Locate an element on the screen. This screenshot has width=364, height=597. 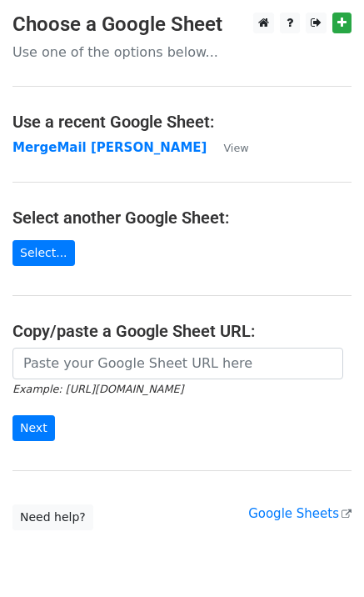
p: Use one of the options below... is located at coordinates (182, 52).